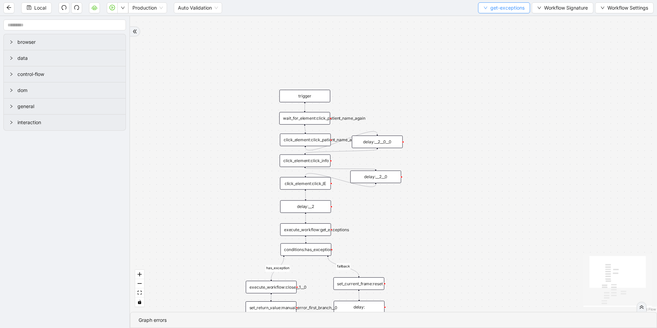 This screenshot has height=328, width=657. I want to click on button: down, so click(123, 8).